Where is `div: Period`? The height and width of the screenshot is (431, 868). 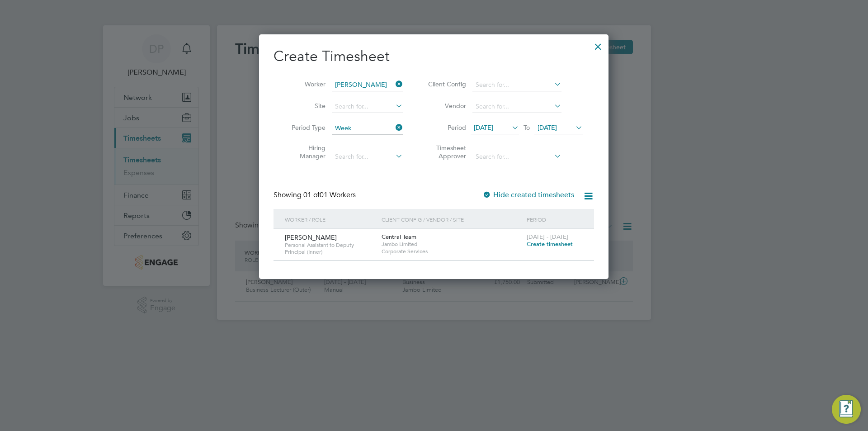
div: Period is located at coordinates (555, 219).